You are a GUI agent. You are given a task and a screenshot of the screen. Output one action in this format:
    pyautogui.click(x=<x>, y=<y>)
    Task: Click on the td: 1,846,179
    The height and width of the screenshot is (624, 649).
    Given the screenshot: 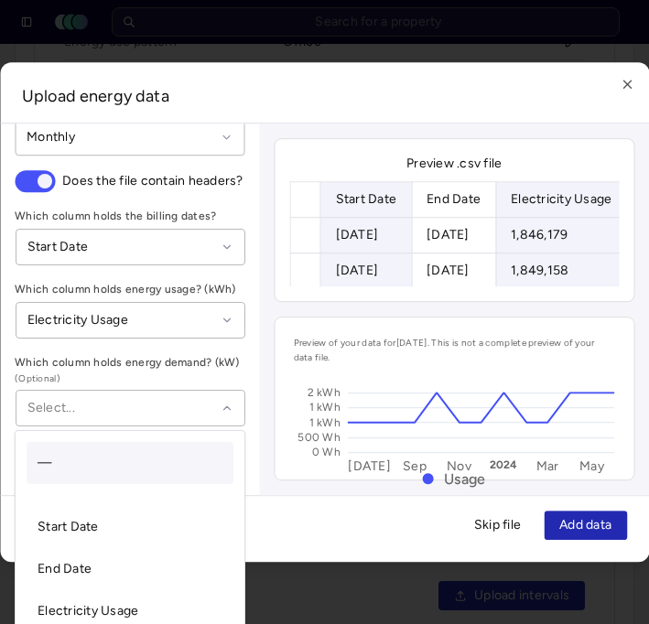 What is the action you would take?
    pyautogui.click(x=561, y=235)
    